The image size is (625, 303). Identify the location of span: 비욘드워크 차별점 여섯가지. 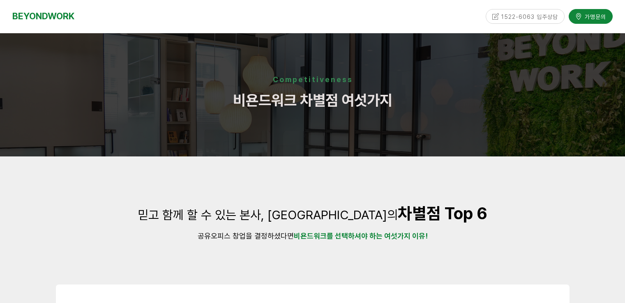
(312, 100).